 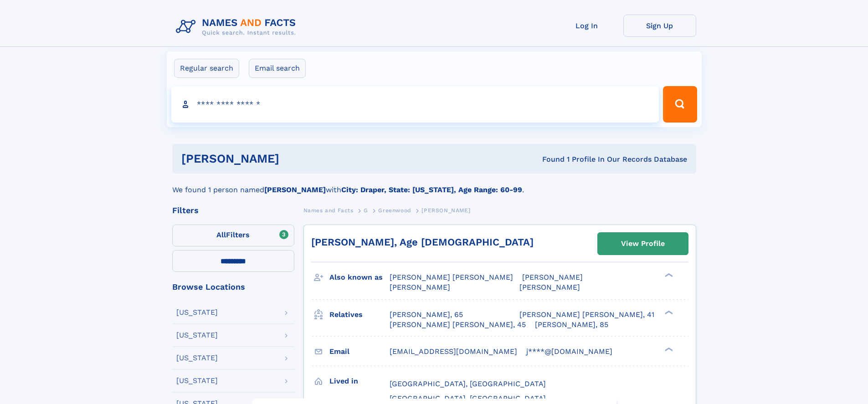 What do you see at coordinates (587, 26) in the screenshot?
I see `a: Log In` at bounding box center [587, 26].